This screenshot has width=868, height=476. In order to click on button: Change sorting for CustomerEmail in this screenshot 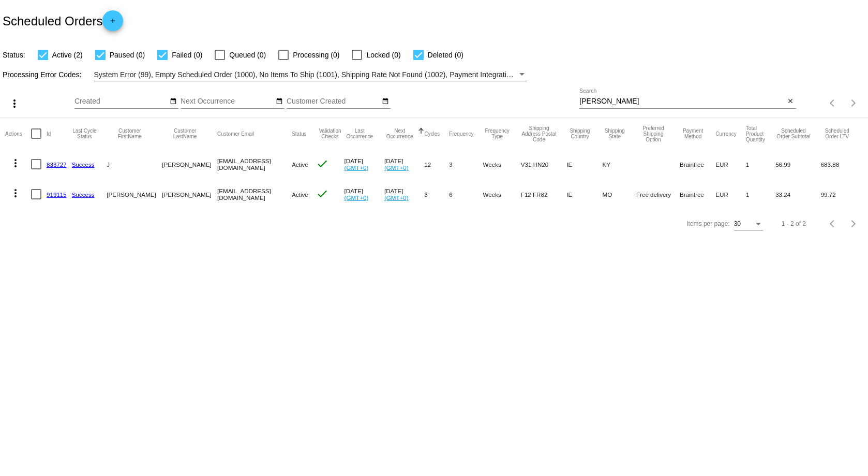, I will do `click(236, 134)`.